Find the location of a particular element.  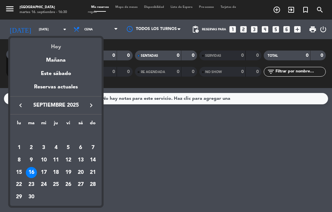

div: 30 is located at coordinates (31, 197).